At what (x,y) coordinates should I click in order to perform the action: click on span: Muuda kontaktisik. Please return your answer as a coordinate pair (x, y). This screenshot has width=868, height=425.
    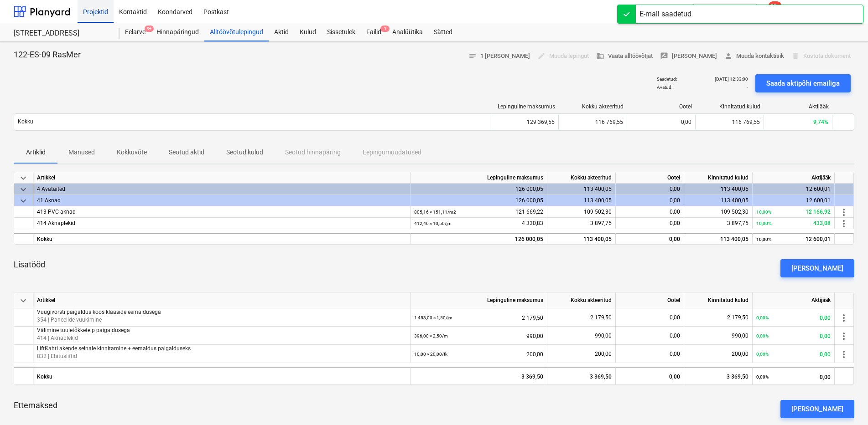
    Looking at the image, I should click on (754, 56).